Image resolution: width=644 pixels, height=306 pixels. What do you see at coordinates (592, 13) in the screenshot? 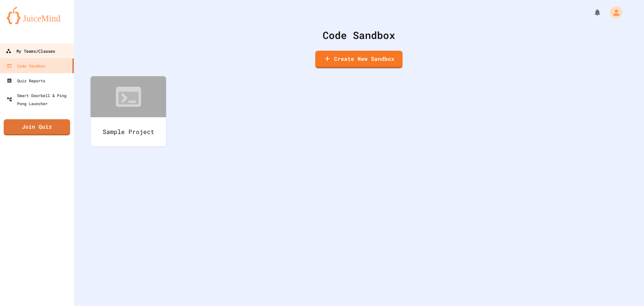
I see `div: My Notifications` at bounding box center [592, 13].